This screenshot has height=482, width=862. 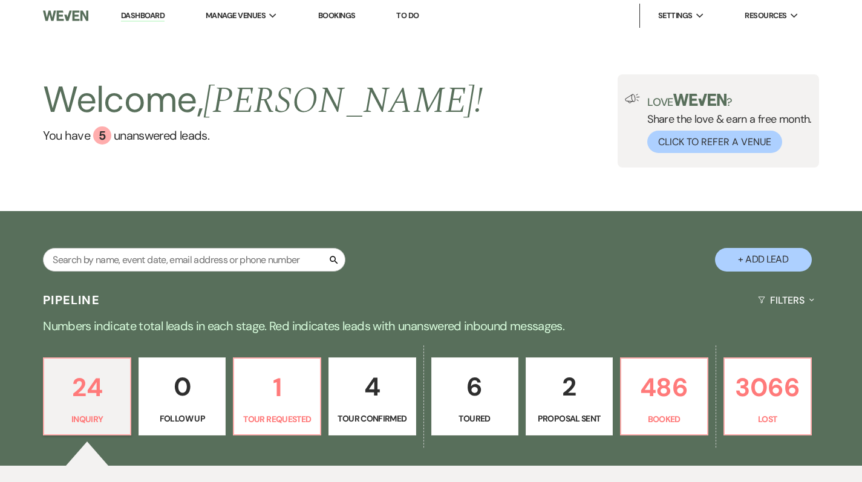 I want to click on a: To Do, so click(x=407, y=15).